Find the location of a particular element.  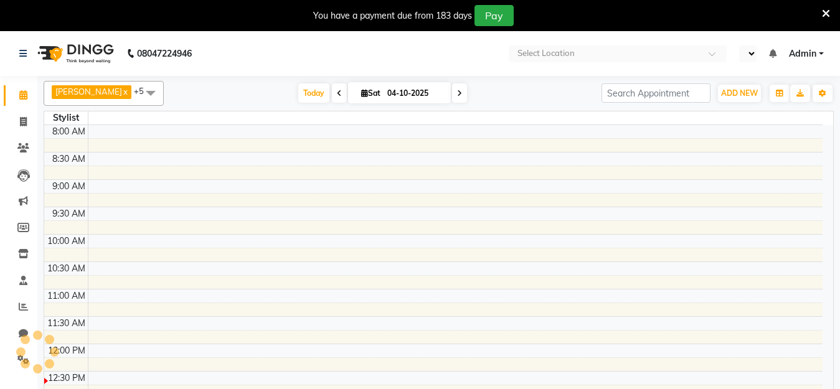

input: Search Appointment is located at coordinates (656, 93).